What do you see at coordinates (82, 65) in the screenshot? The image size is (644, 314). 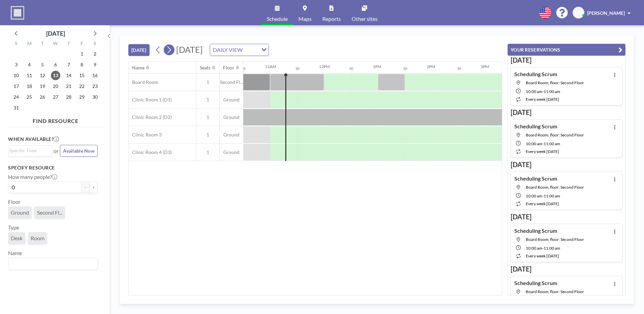 I see `span: Friday, August 8, 2025` at bounding box center [82, 65].